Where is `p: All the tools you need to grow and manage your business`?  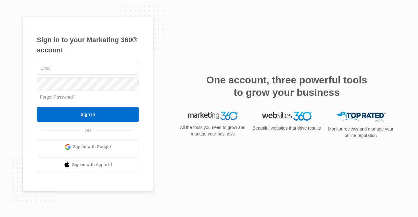 p: All the tools you need to grow and manage your business is located at coordinates (213, 131).